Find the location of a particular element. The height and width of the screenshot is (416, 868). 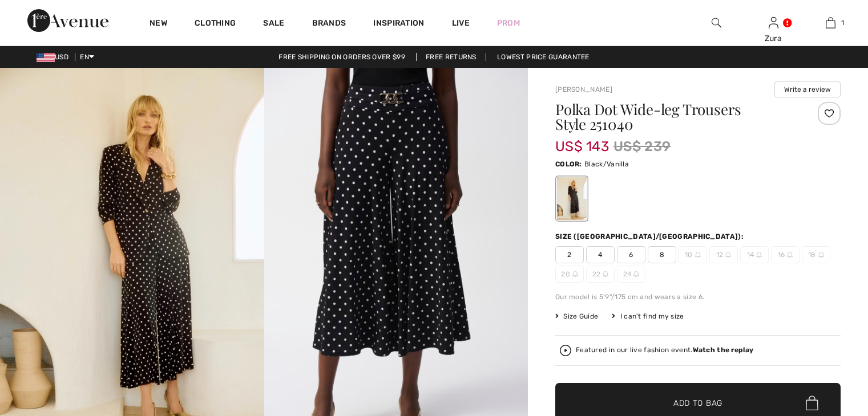

img: search the website is located at coordinates (716, 23).